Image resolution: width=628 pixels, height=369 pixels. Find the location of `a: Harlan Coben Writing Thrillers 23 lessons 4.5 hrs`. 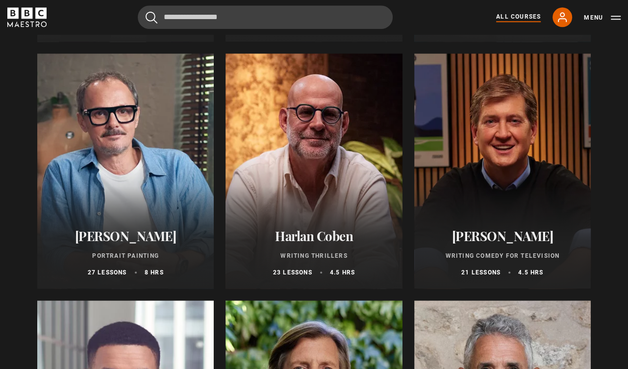

a: Harlan Coben Writing Thrillers 23 lessons 4.5 hrs is located at coordinates (314, 171).